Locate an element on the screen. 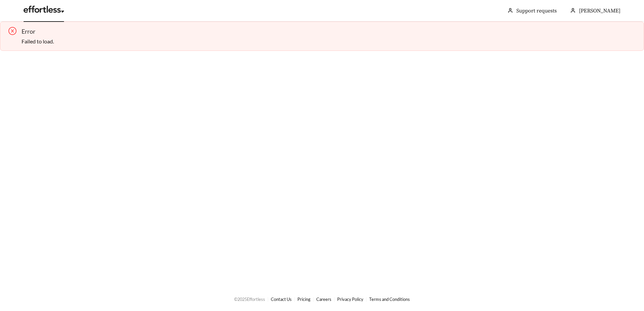  a: Support requests is located at coordinates (537, 11).